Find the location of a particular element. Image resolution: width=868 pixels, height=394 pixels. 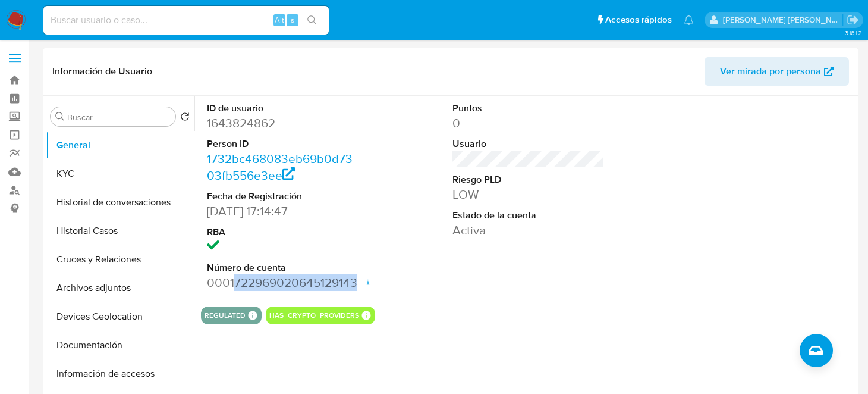

dt: Riesgo PLD is located at coordinates (528, 180).